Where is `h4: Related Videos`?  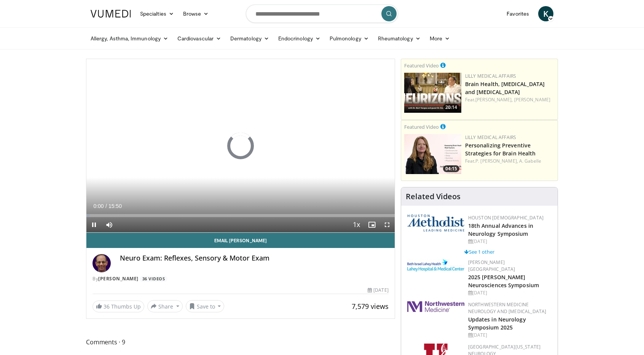 h4: Related Videos is located at coordinates (433, 197).